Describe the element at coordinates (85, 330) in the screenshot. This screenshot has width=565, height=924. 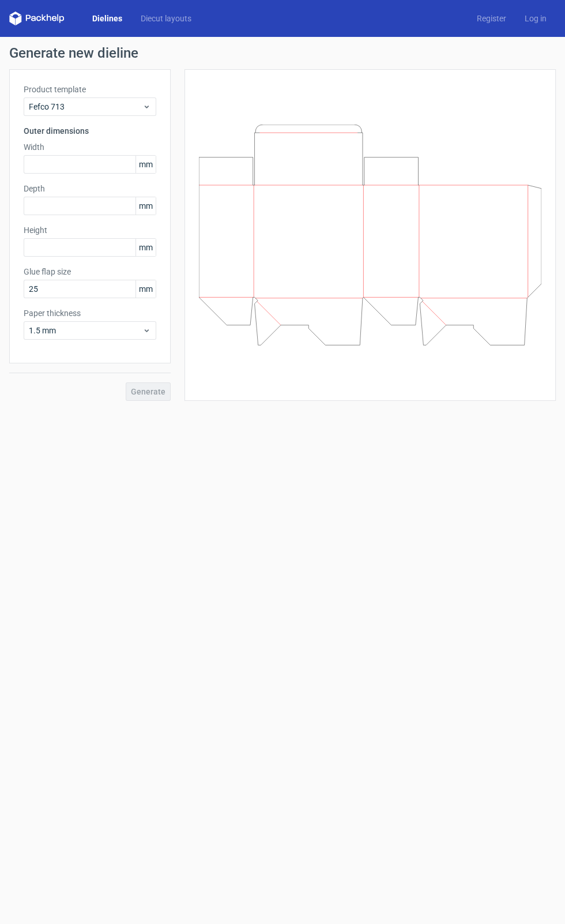
I see `span: 1.5 mm` at that location.